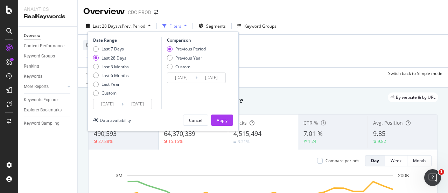 This screenshot has width=448, height=193. I want to click on div: Ranking, so click(31, 66).